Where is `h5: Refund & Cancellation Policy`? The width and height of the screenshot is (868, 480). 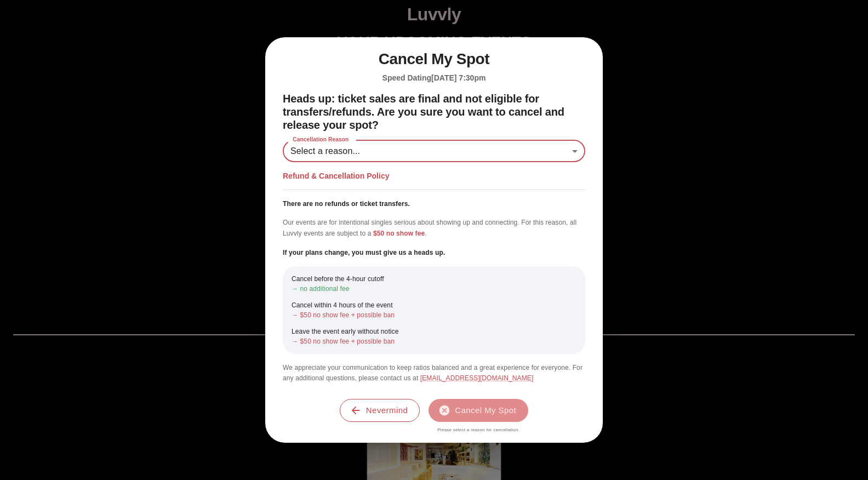
h5: Refund & Cancellation Policy is located at coordinates (434, 176).